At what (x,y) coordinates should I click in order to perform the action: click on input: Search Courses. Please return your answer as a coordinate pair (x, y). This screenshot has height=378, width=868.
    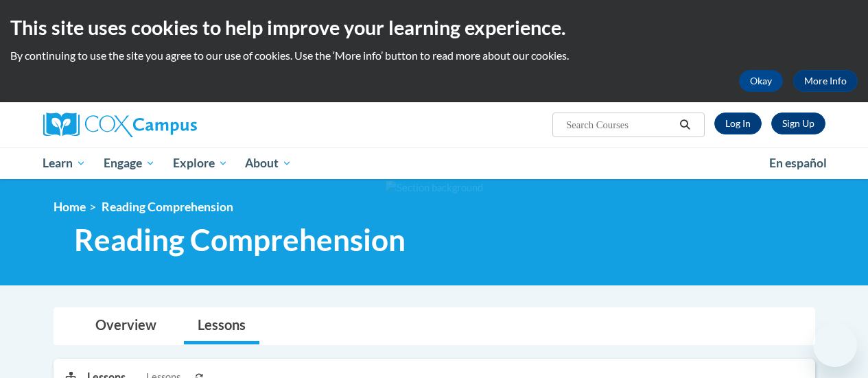
    Looking at the image, I should click on (619, 125).